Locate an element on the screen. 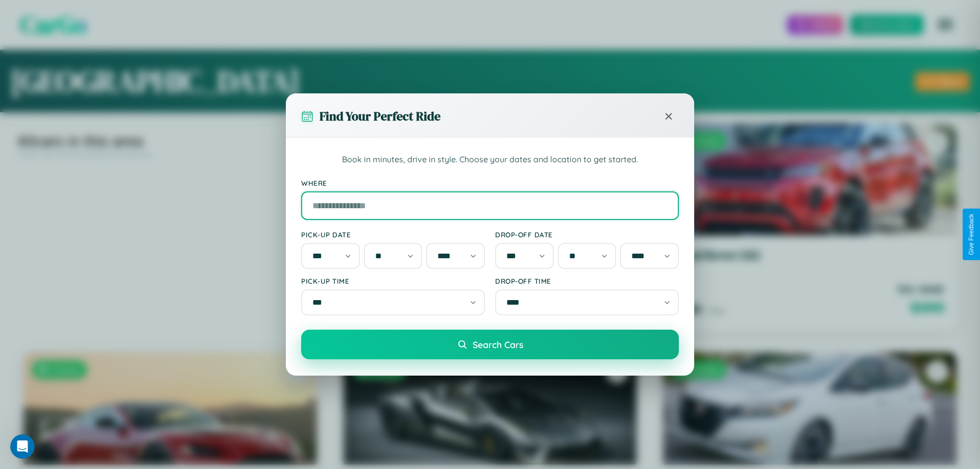  p: Book in minutes, drive in style. Choose your dates and location to get started. is located at coordinates (490, 160).